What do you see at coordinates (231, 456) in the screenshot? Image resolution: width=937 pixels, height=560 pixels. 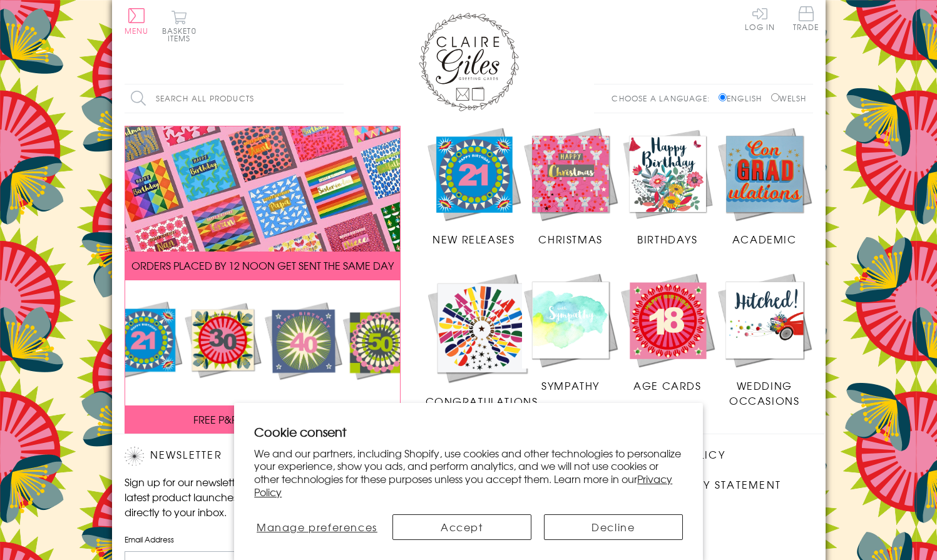 I see `h2: Newsletter` at bounding box center [231, 456].